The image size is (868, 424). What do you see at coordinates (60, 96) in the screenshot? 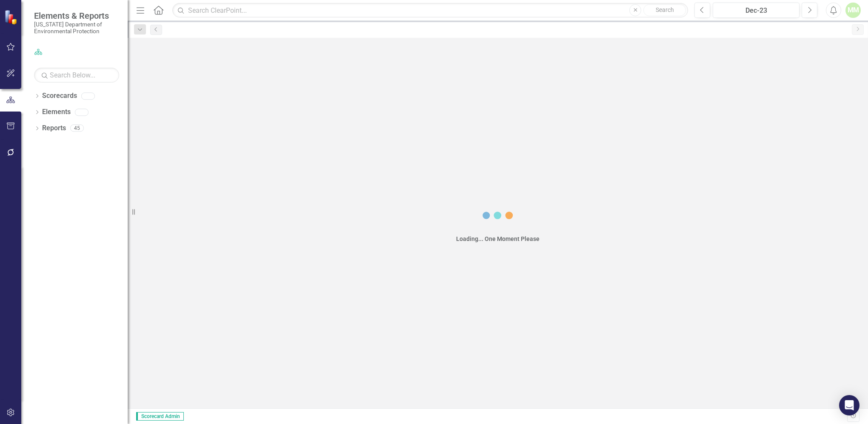
I see `a: Scorecards` at bounding box center [60, 96].